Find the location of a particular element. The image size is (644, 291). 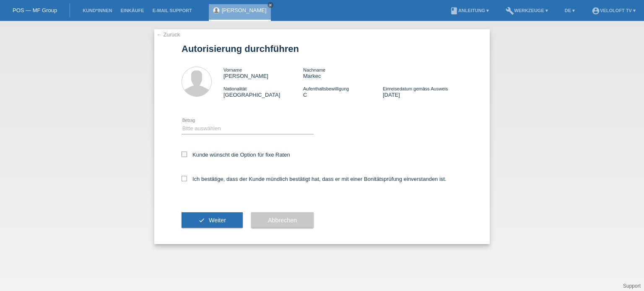

i: book is located at coordinates (454, 11).